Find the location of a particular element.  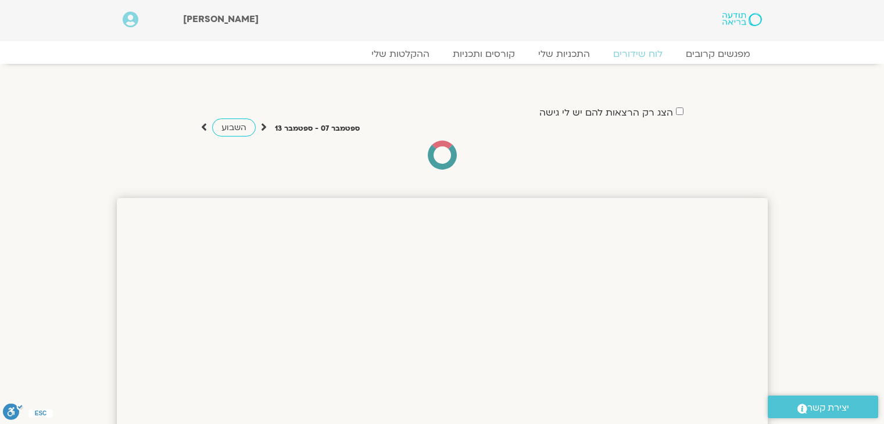

a: מפגשים קרובים is located at coordinates (718, 54).